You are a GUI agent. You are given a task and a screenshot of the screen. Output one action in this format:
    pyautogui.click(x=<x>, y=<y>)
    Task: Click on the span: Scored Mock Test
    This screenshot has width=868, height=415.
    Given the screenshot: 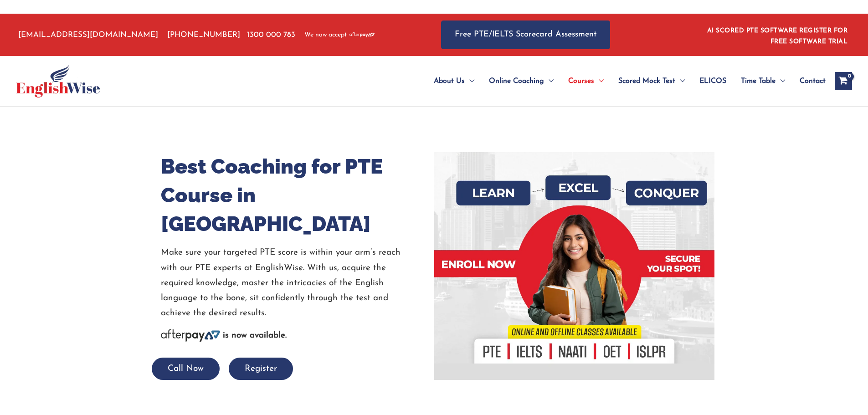 What is the action you would take?
    pyautogui.click(x=647, y=81)
    